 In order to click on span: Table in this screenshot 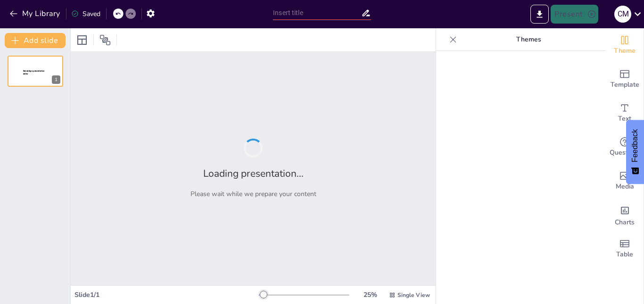, I will do `click(624, 254)`.